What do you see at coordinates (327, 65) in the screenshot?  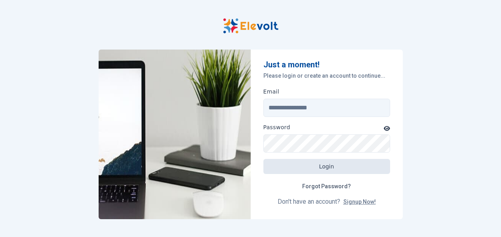 I see `p: Just a moment!` at bounding box center [327, 65].